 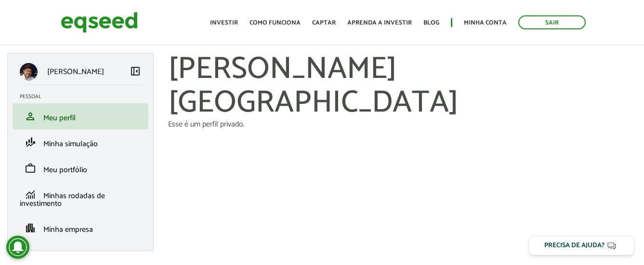 I want to click on img: EqSeed, so click(x=99, y=22).